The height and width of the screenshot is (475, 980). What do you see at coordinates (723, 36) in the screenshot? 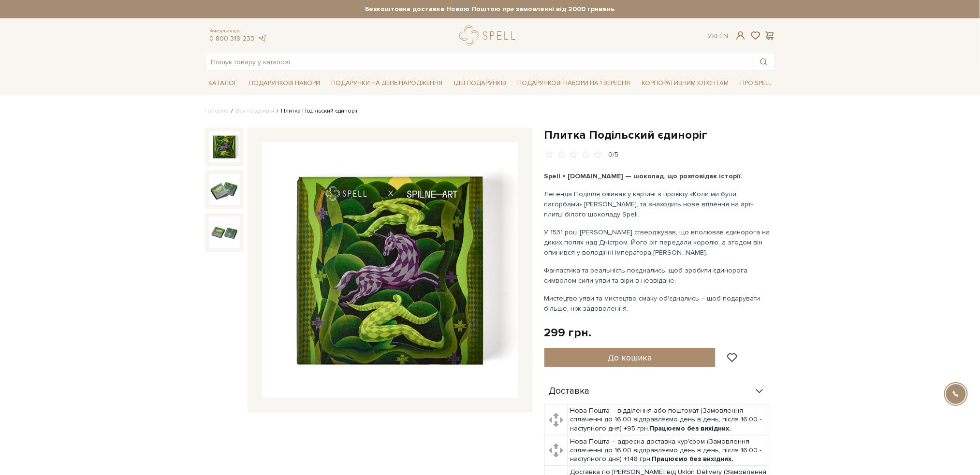
I see `a: En` at bounding box center [723, 36].